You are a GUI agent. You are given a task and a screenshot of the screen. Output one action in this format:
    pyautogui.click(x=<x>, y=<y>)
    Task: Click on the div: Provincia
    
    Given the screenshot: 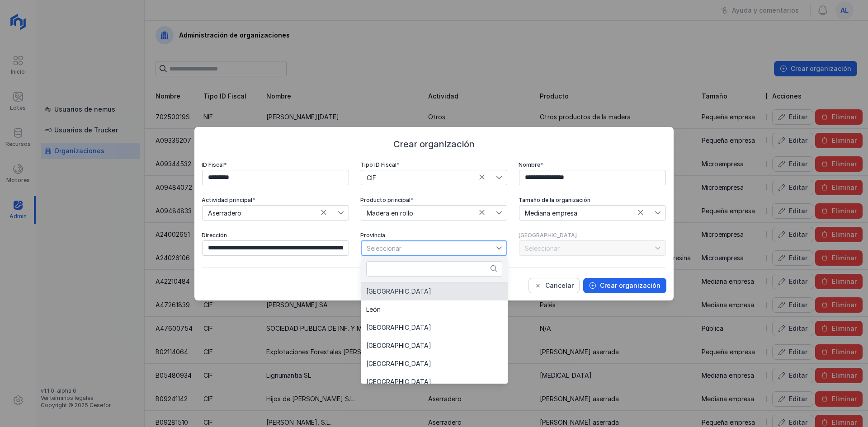 What is the action you would take?
    pyautogui.click(x=434, y=236)
    